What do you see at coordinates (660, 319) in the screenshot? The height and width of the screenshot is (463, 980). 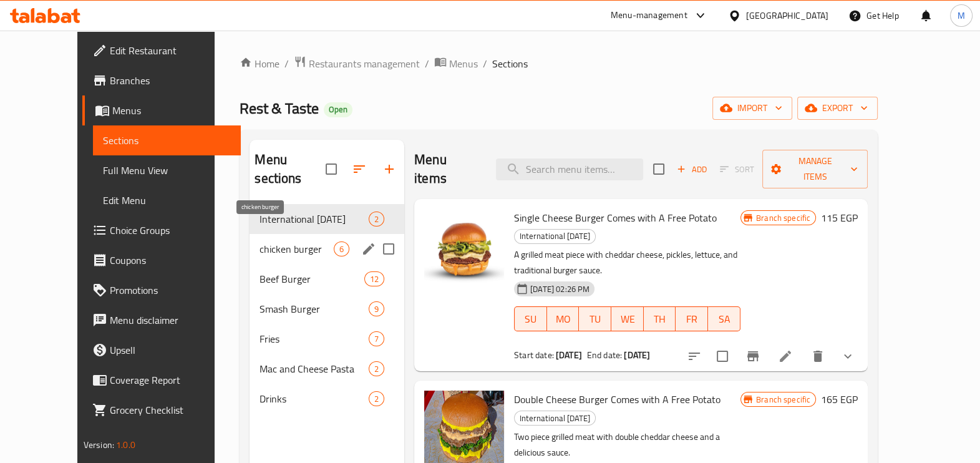 I see `span: TH` at bounding box center [660, 319].